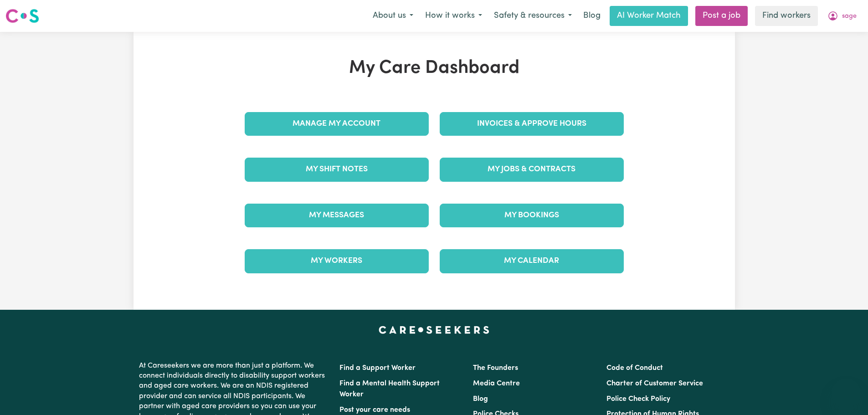 This screenshot has height=415, width=868. Describe the element at coordinates (638, 399) in the screenshot. I see `a: Police Check Policy` at that location.